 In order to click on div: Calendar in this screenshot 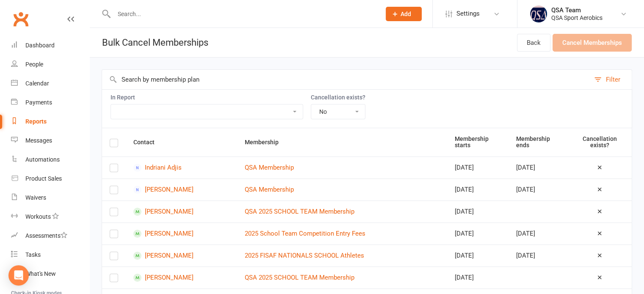, I will do `click(37, 84)`.